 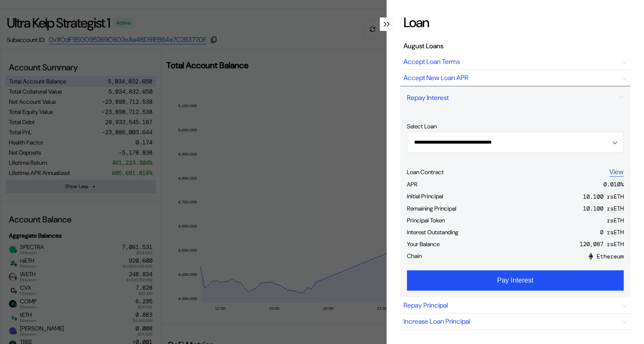 I want to click on div: Loan, so click(x=416, y=23).